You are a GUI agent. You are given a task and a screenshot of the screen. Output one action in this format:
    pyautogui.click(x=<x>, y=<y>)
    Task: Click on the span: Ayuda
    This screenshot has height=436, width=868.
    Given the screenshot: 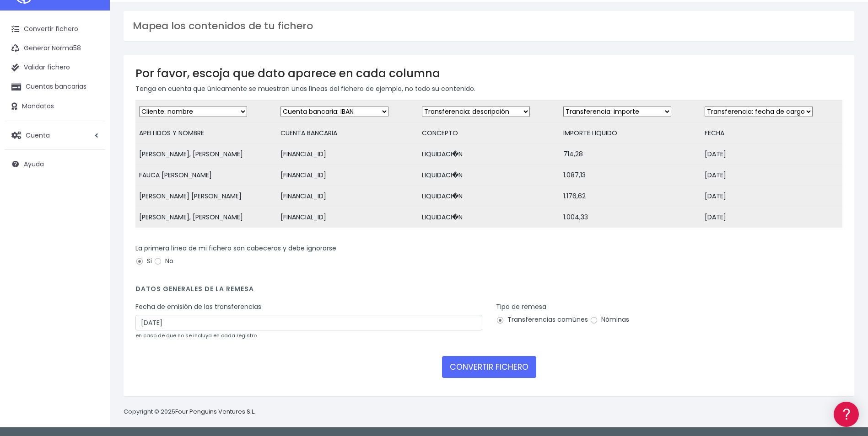 What is the action you would take?
    pyautogui.click(x=34, y=164)
    